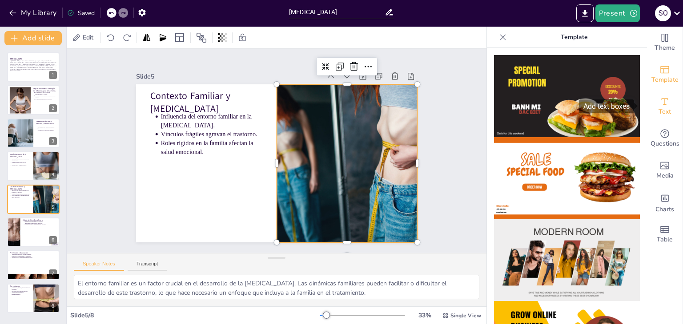  What do you see at coordinates (574, 37) in the screenshot?
I see `p: Template` at bounding box center [574, 37].